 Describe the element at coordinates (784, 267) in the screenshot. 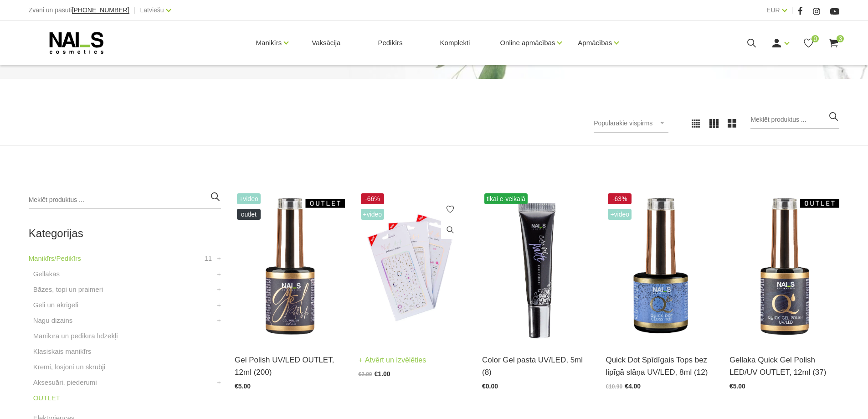

I see `a: Ātri, ērti un vienkārši!Intensīvi pigmentēta gellaka, kas perfekti klājas arī vienā slānī, tādā v...` at that location.